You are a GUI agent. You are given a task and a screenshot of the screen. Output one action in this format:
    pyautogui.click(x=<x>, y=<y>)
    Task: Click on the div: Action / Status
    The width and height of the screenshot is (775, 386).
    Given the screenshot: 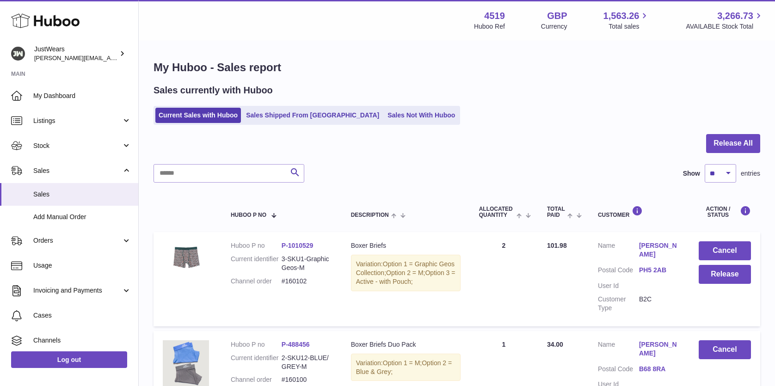 What is the action you would take?
    pyautogui.click(x=724, y=212)
    